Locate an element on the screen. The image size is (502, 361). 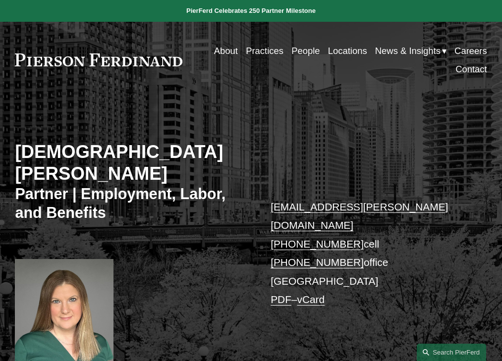
a: PDF is located at coordinates (281, 299).